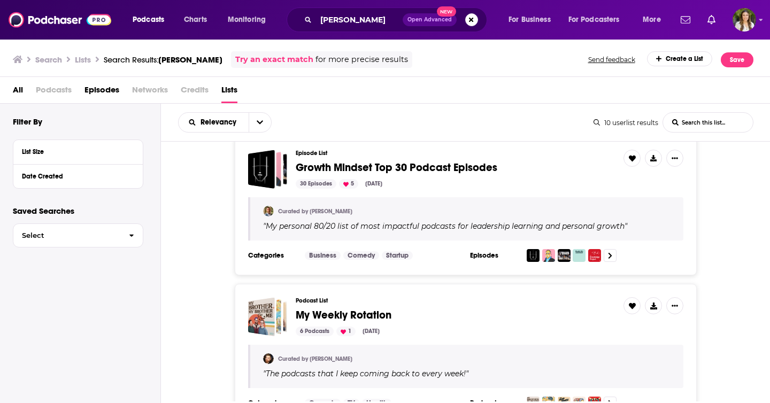  I want to click on span: Select, so click(67, 235).